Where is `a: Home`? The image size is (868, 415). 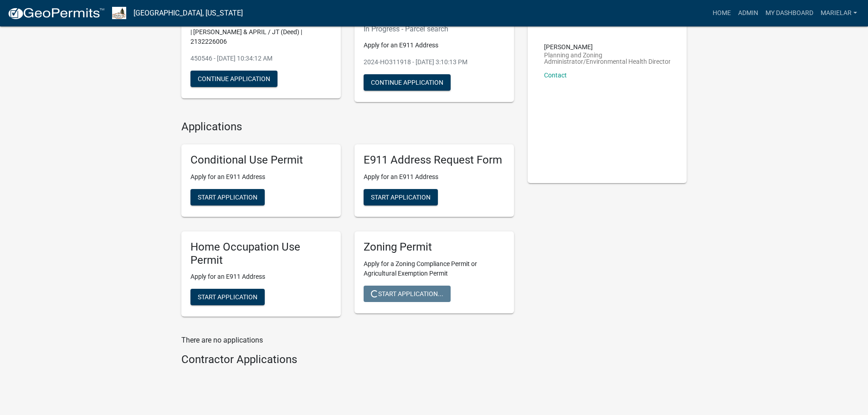 a: Home is located at coordinates (721, 13).